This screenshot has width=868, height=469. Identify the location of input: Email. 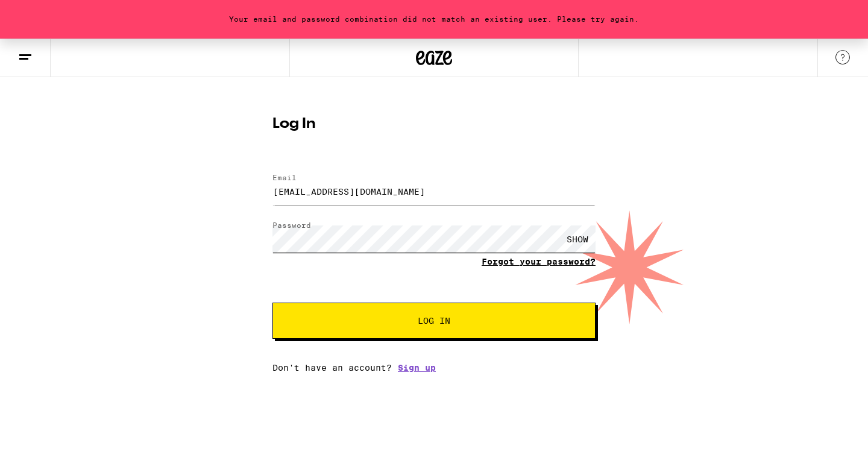
(434, 191).